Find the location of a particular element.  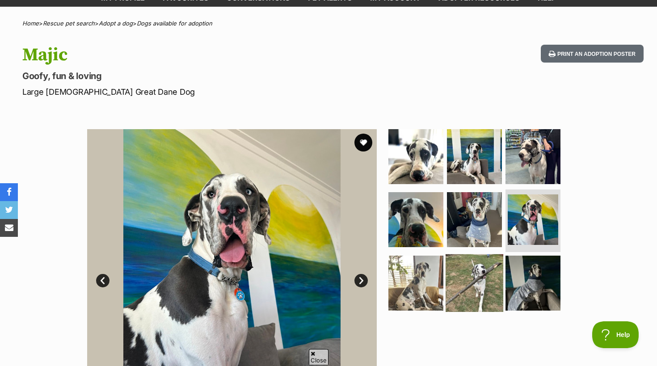

button: Print an adoption poster is located at coordinates (592, 54).